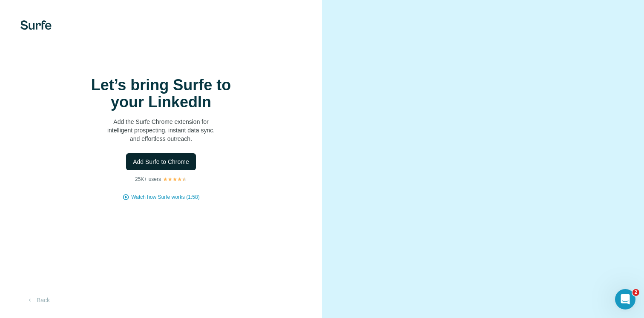 The image size is (644, 318). I want to click on button: Back, so click(38, 300).